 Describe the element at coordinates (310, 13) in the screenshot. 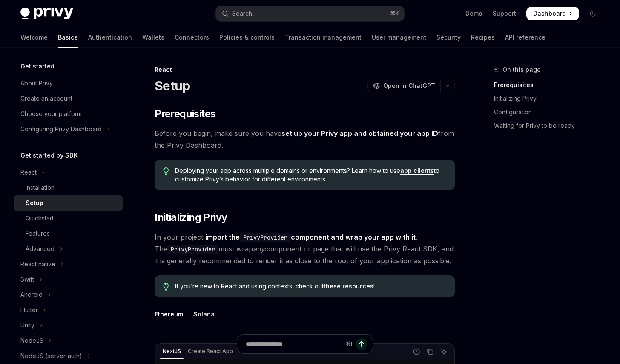

I see `button: Open search` at that location.